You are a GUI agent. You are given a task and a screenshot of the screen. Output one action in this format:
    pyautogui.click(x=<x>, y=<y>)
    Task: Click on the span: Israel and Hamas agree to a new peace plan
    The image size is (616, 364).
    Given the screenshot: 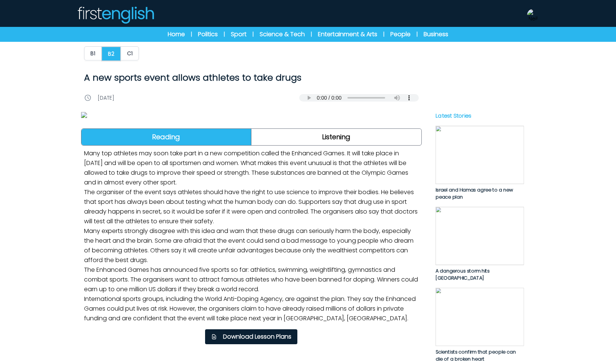 What is the action you would take?
    pyautogui.click(x=474, y=194)
    